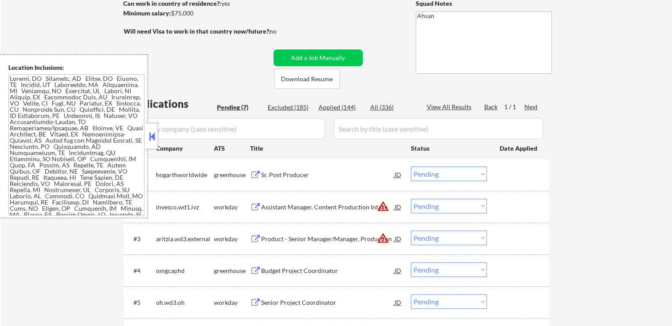 This screenshot has width=672, height=326. I want to click on div: aritzia.wd3.external, so click(185, 239).